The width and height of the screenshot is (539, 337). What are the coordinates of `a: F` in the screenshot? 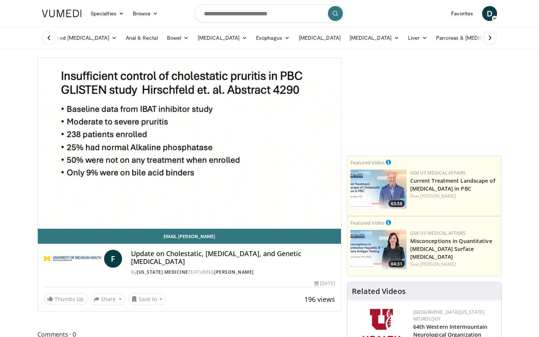 It's located at (113, 259).